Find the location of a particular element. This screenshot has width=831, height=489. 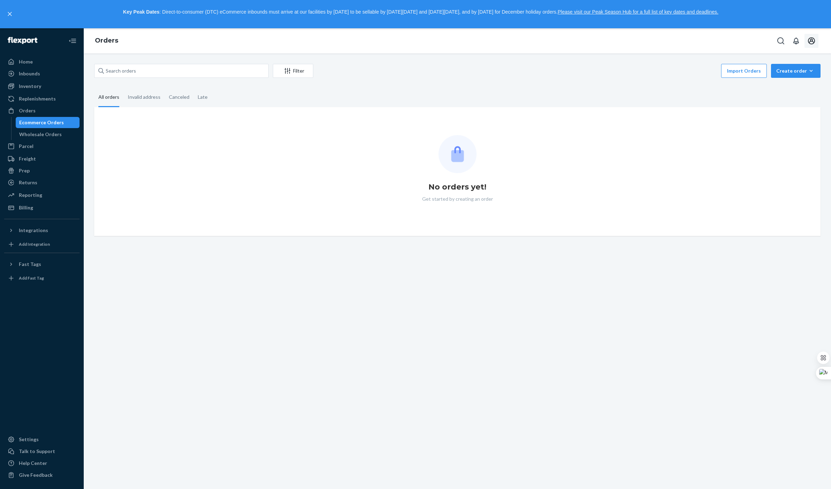

a: Home is located at coordinates (42, 62).